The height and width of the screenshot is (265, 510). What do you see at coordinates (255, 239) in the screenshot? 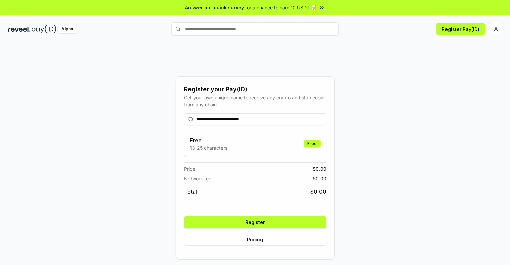
I see `button: Pricing` at bounding box center [255, 239].